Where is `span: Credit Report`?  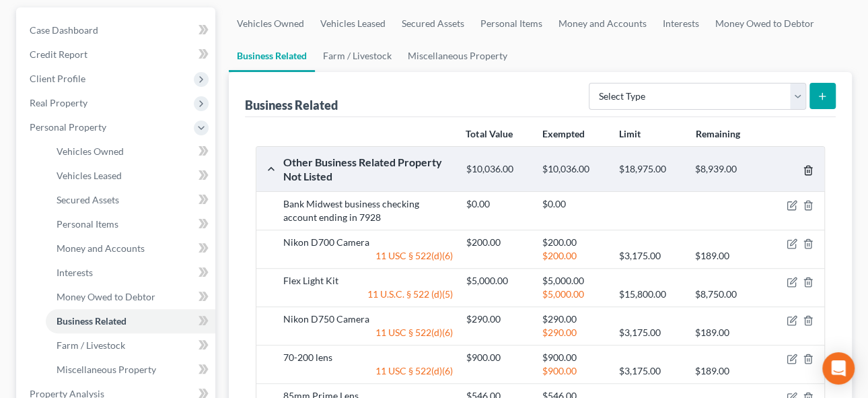 span: Credit Report is located at coordinates (58, 54).